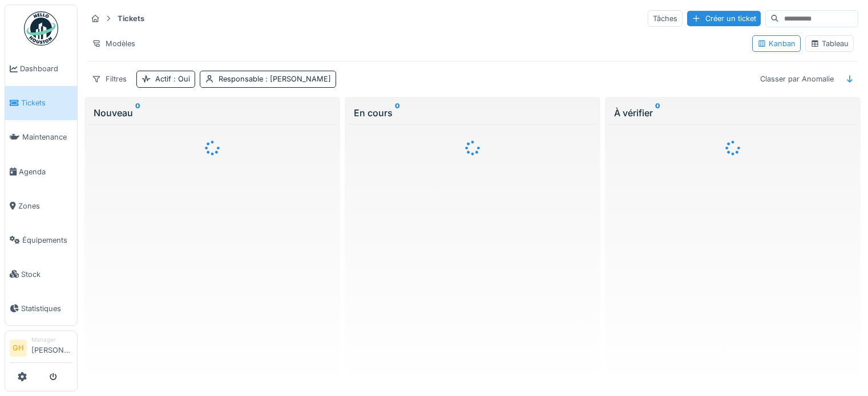  I want to click on a: Équipements, so click(41, 240).